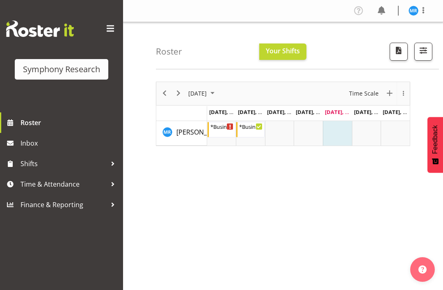 Image resolution: width=443 pixels, height=290 pixels. Describe the element at coordinates (70, 123) in the screenshot. I see `span: Roster` at that location.